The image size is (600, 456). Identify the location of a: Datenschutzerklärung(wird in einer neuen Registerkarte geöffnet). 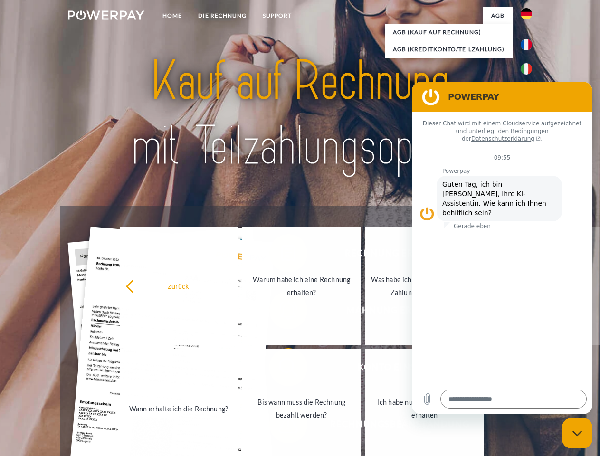
(94, 57).